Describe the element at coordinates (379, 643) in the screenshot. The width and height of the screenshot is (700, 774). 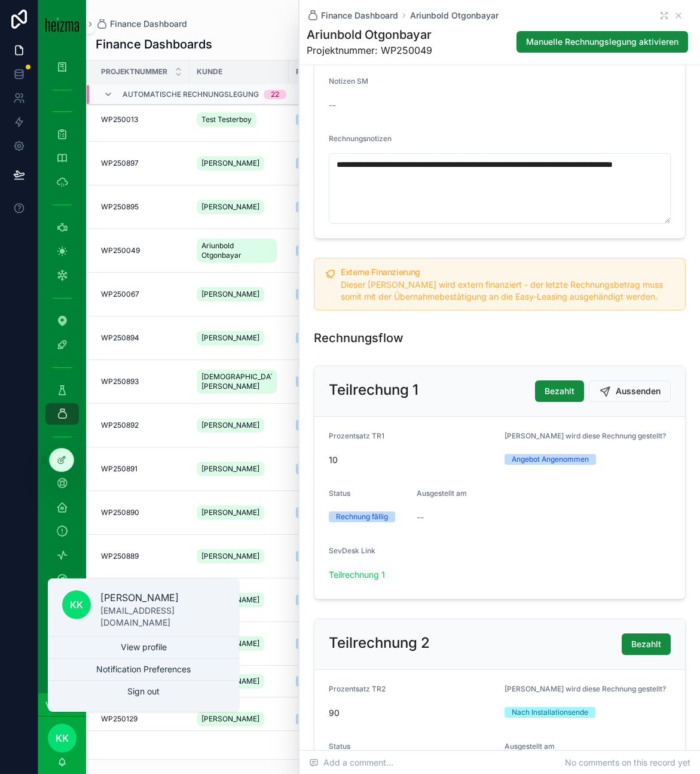
I see `h2: Teilrechnung 2` at that location.